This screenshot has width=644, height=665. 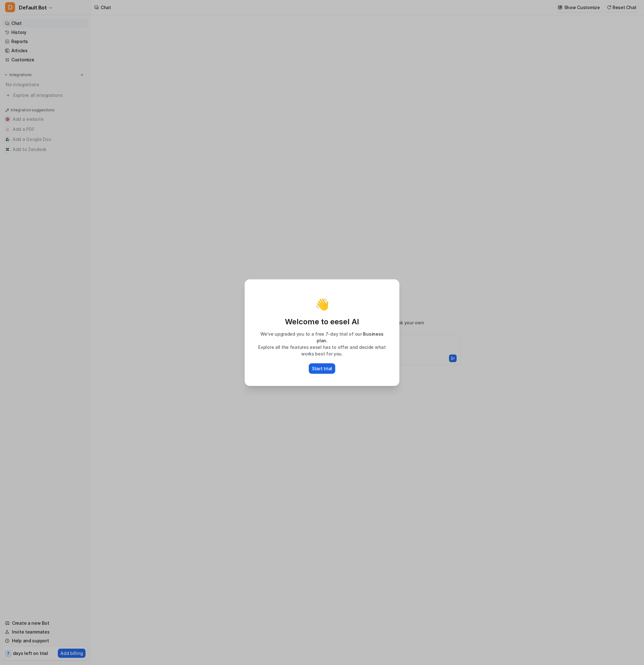 What do you see at coordinates (322, 351) in the screenshot?
I see `p: Explore all the features eesel has to offer and decide what works best for you.` at bounding box center [322, 351].